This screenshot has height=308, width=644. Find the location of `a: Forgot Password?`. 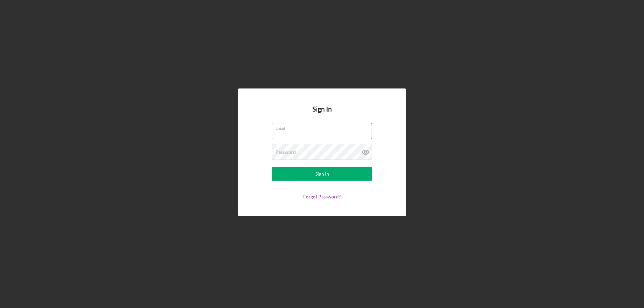

a: Forgot Password? is located at coordinates (322, 196).